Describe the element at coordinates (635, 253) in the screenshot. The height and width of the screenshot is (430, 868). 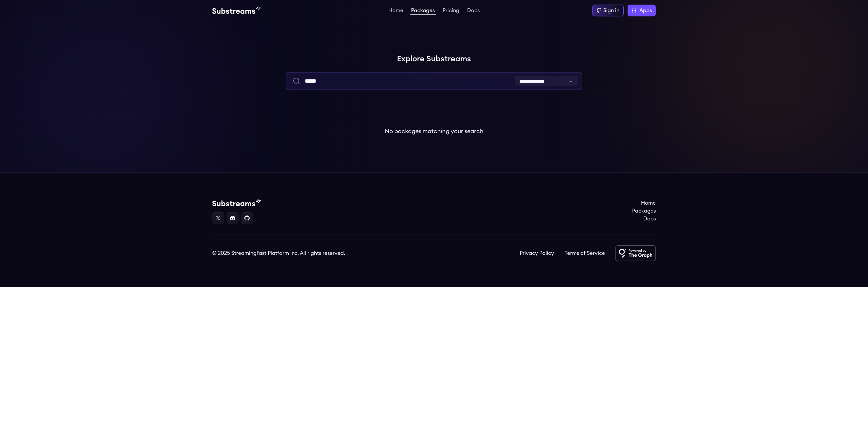
I see `img: Powered by The Graph` at that location.